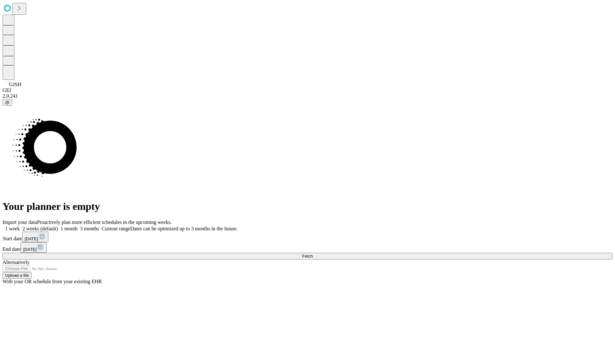  Describe the element at coordinates (308, 90) in the screenshot. I see `div: GEI` at that location.